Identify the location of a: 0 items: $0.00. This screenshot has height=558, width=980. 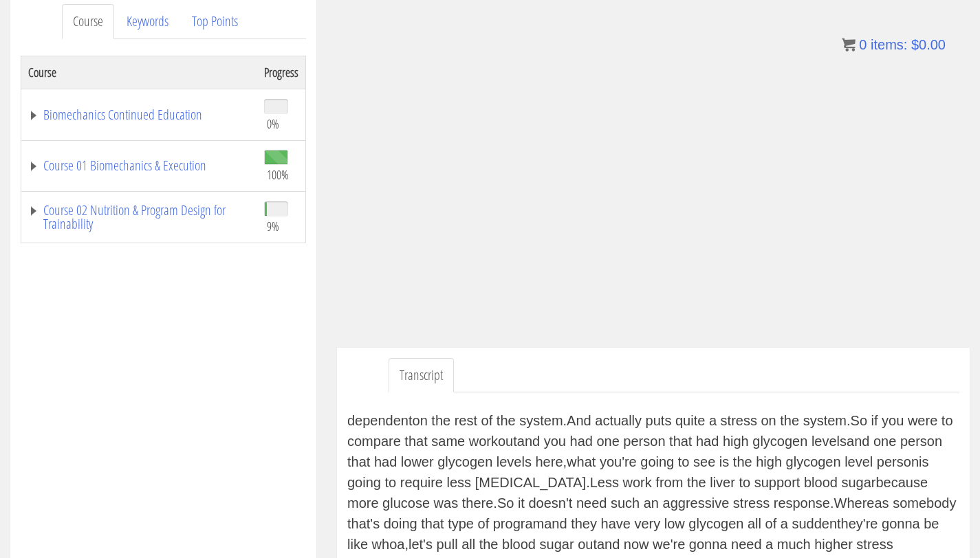
(893, 45).